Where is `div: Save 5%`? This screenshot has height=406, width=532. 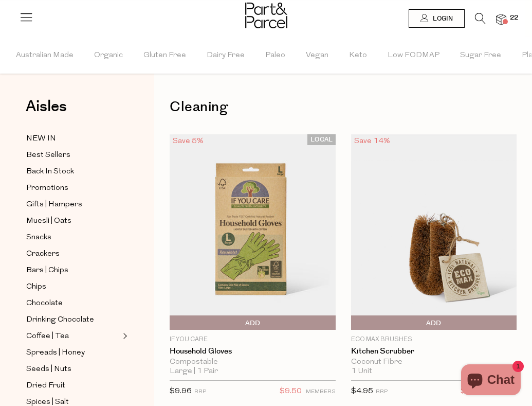 div: Save 5% is located at coordinates (188, 141).